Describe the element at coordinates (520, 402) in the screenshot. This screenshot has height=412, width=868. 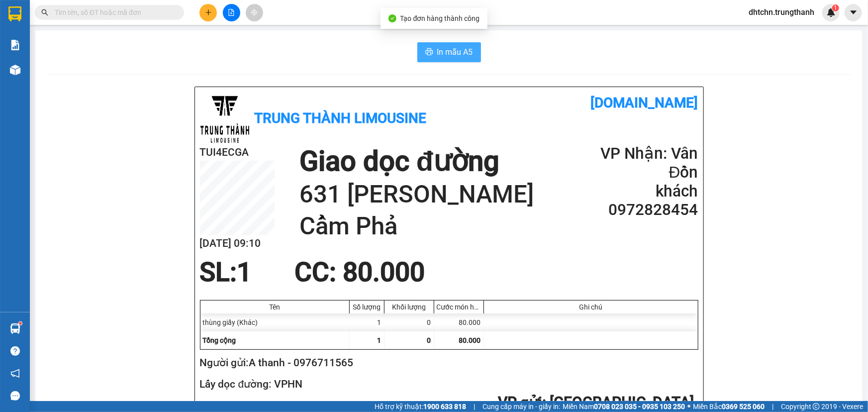
I see `span: VP gửi` at that location.